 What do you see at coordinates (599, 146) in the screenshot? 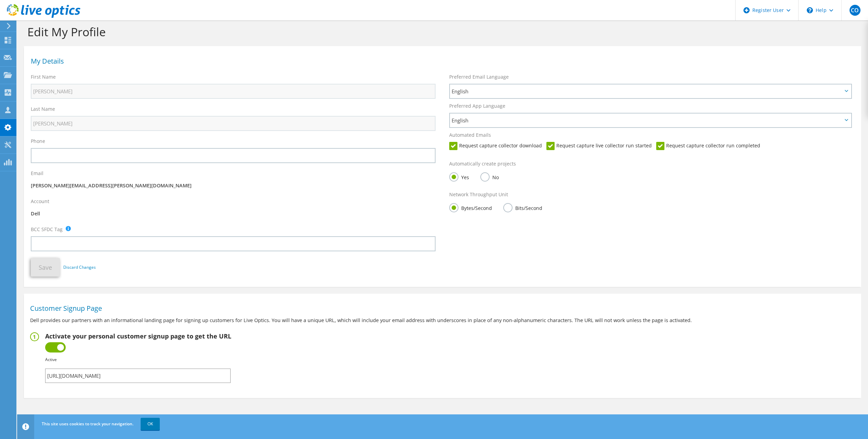
I see `label: Request capture live collector run started` at bounding box center [599, 146].